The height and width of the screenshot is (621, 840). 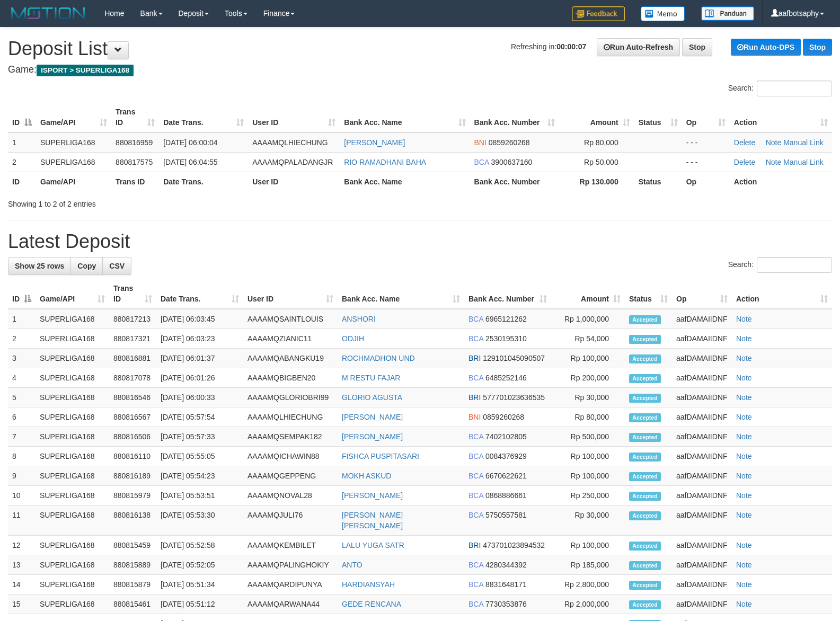 I want to click on td: Rp 500,000, so click(x=588, y=437).